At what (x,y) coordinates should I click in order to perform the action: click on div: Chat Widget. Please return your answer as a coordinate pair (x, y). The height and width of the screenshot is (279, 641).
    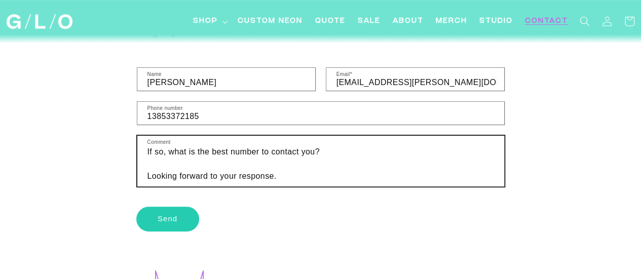
    Looking at the image, I should click on (550, 208).